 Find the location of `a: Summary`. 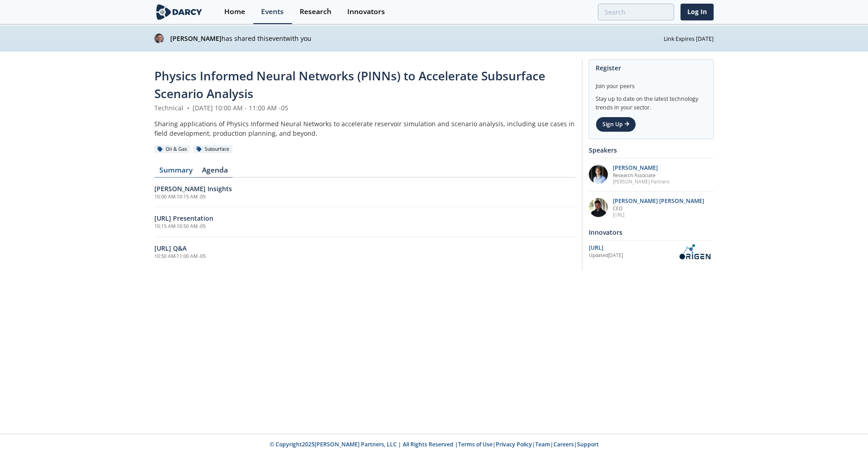

a: Summary is located at coordinates (175, 172).